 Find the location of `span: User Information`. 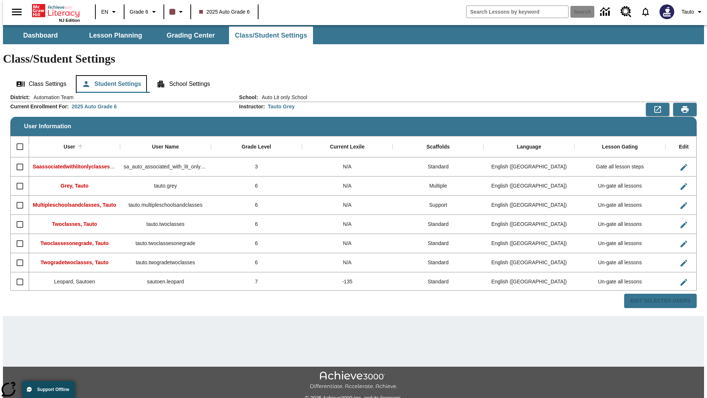

span: User Information is located at coordinates (47, 126).